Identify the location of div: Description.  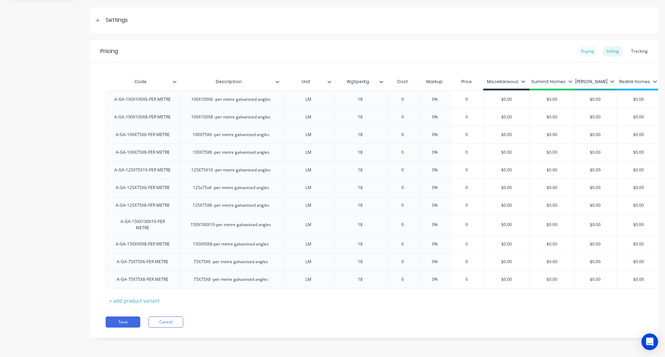
(229, 82).